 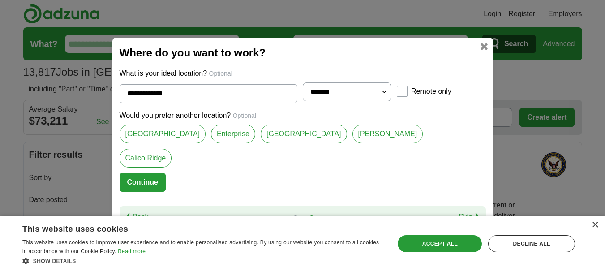 What do you see at coordinates (233, 134) in the screenshot?
I see `a: Enterprise` at bounding box center [233, 134].